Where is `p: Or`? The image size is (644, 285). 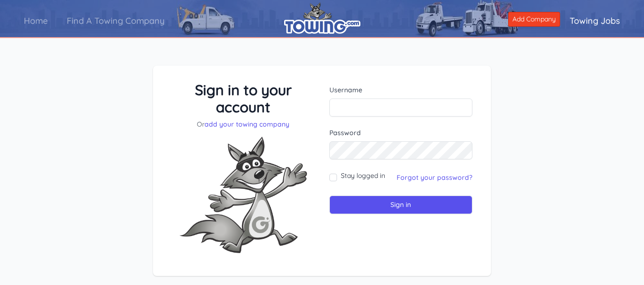
p: Or is located at coordinates (243, 124).